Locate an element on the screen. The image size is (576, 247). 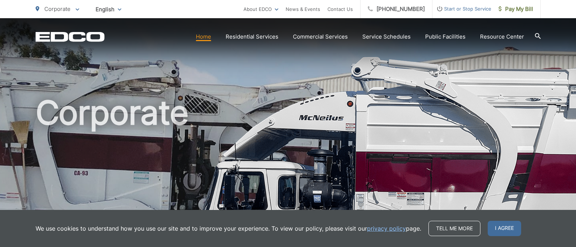
a: Public Facilities is located at coordinates (445, 37).